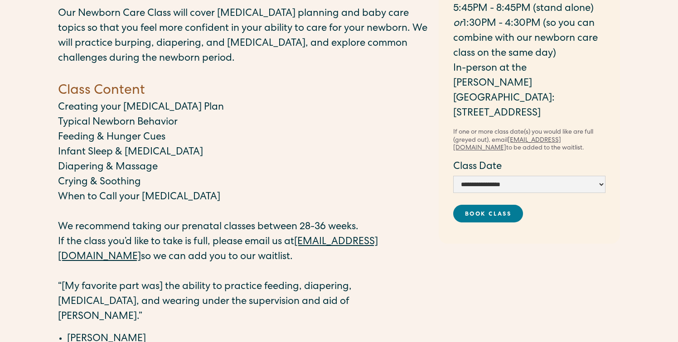  Describe the element at coordinates (529, 9) in the screenshot. I see `p: 5:45PM - 8:45PM (stand alone)` at that location.